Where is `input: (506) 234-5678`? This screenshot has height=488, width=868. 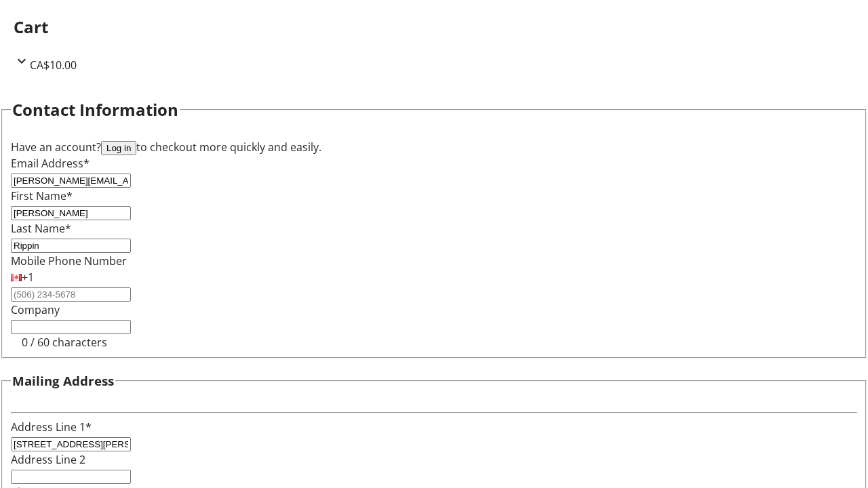
input: (506) 234-5678 is located at coordinates (70, 294).